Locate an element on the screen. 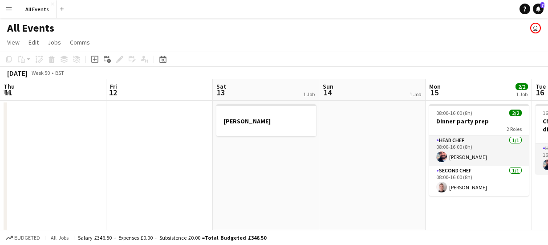 The width and height of the screenshot is (548, 245). span: Week 50 is located at coordinates (41, 73).